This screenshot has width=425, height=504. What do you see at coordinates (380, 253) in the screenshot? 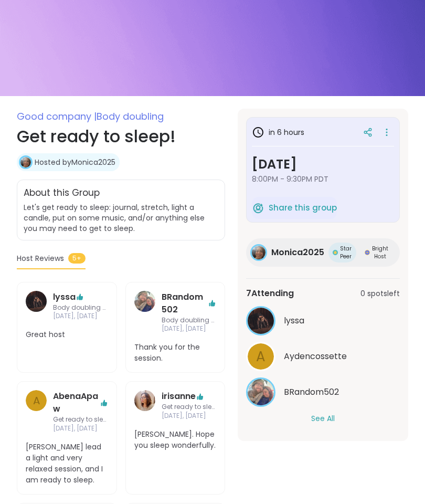
I see `span: Bright Host` at bounding box center [380, 253].